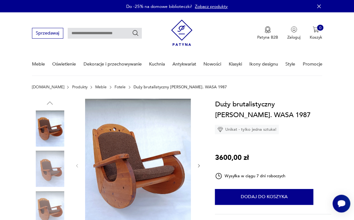 Image resolution: width=354 pixels, height=220 pixels. I want to click on a: Style, so click(290, 64).